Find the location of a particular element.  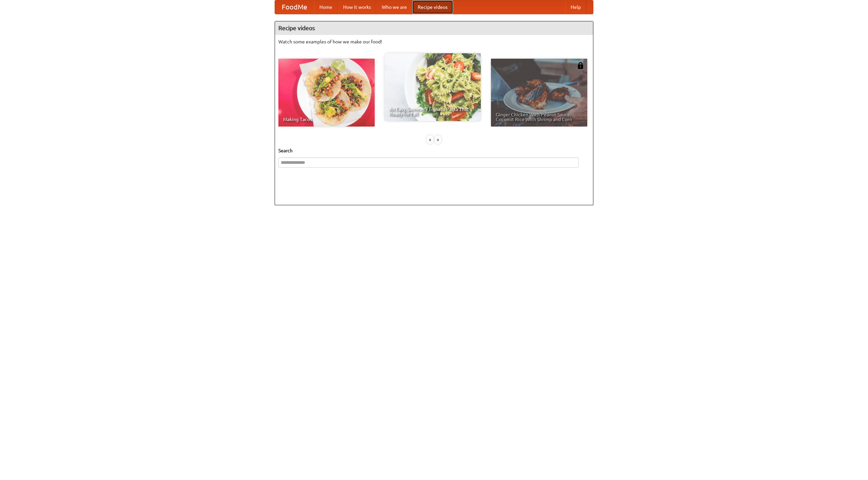

h5: Search is located at coordinates (434, 151).